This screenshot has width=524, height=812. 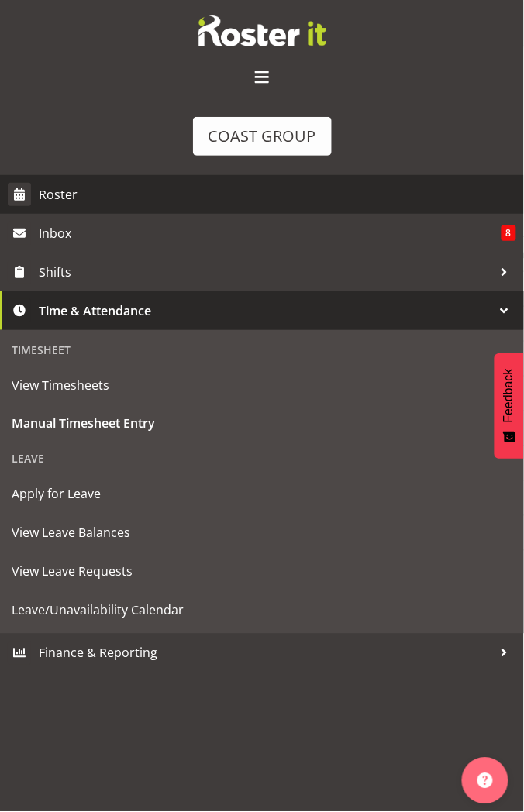 What do you see at coordinates (262, 611) in the screenshot?
I see `a: Leave/Unavailability Calendar` at bounding box center [262, 611].